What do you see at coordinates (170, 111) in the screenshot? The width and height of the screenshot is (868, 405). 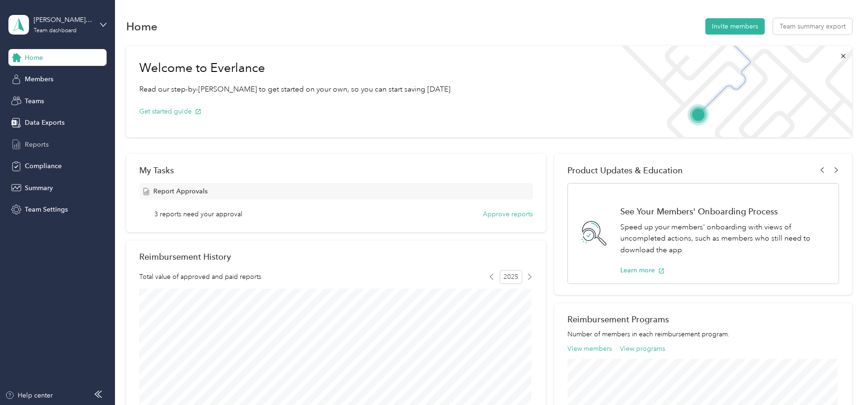 I see `button: Get started guide` at bounding box center [170, 111].